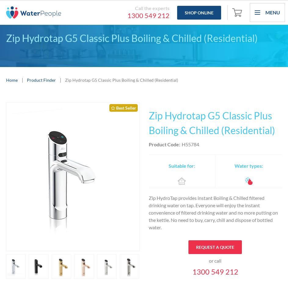 The width and height of the screenshot is (288, 281). What do you see at coordinates (12, 80) in the screenshot?
I see `a: Home` at bounding box center [12, 80].